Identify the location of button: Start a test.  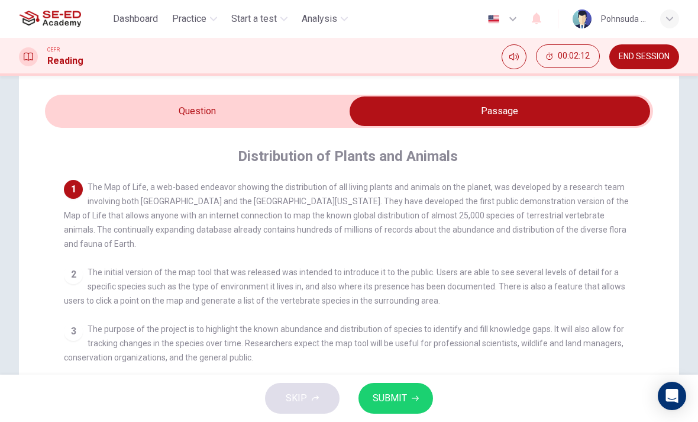
(259, 19).